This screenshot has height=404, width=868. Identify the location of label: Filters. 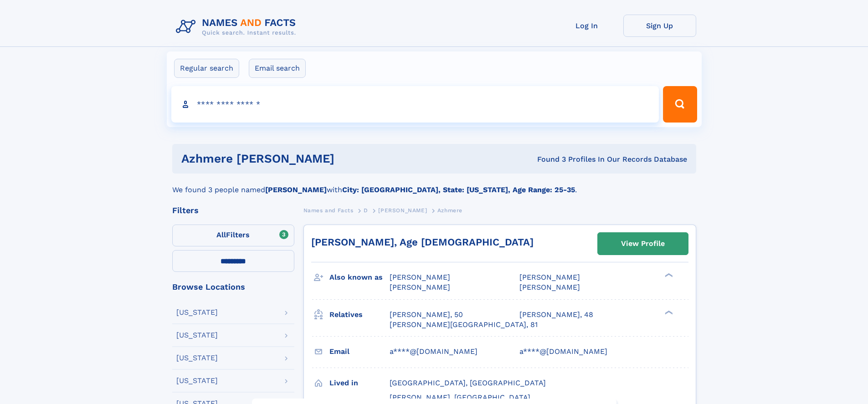
(233, 236).